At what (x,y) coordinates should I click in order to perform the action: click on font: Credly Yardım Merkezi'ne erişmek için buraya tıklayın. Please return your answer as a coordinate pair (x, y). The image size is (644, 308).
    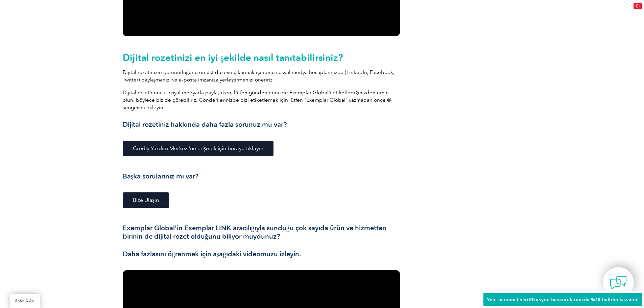
    Looking at the image, I should click on (198, 148).